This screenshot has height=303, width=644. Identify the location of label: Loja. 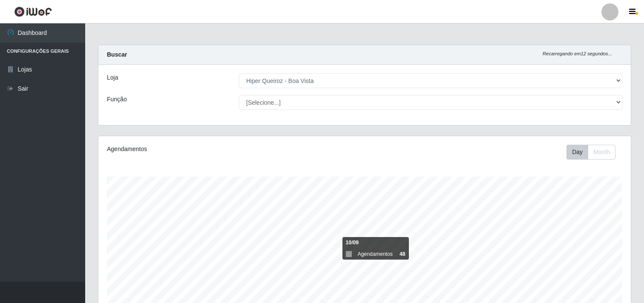
(113, 77).